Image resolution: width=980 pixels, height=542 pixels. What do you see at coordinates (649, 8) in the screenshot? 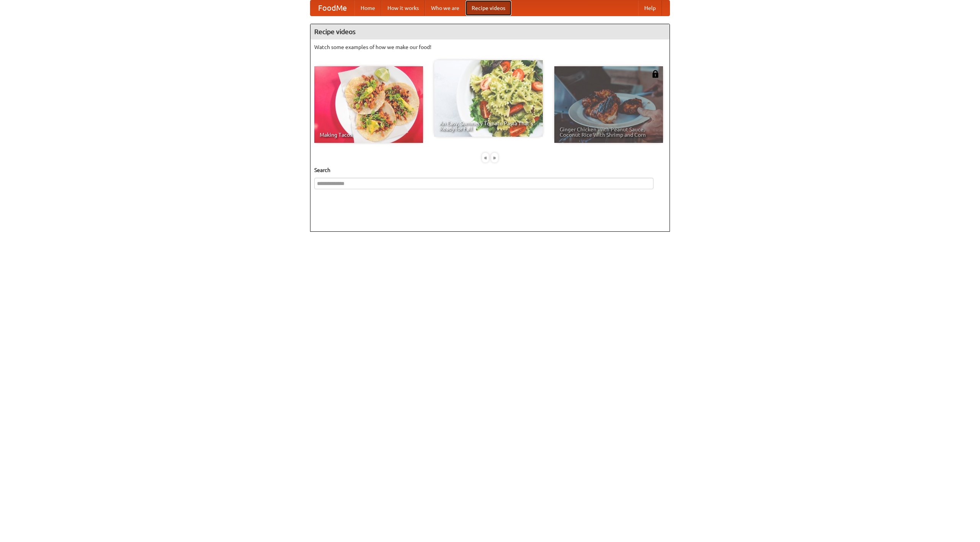
I see `a: Help` at bounding box center [649, 8].